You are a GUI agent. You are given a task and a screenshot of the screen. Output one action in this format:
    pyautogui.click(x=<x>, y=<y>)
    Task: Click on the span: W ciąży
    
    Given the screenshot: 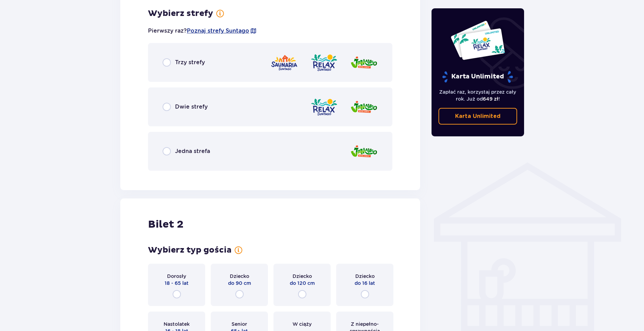 What is the action you would take?
    pyautogui.click(x=302, y=324)
    